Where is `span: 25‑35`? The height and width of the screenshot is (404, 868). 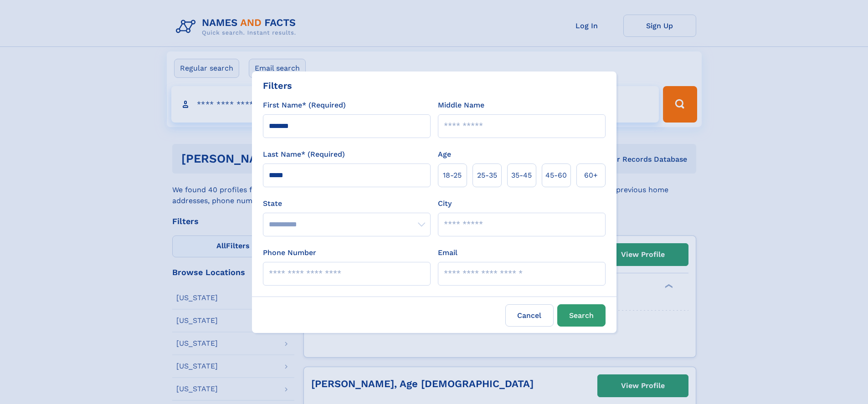 span: 25‑35 is located at coordinates (487, 175).